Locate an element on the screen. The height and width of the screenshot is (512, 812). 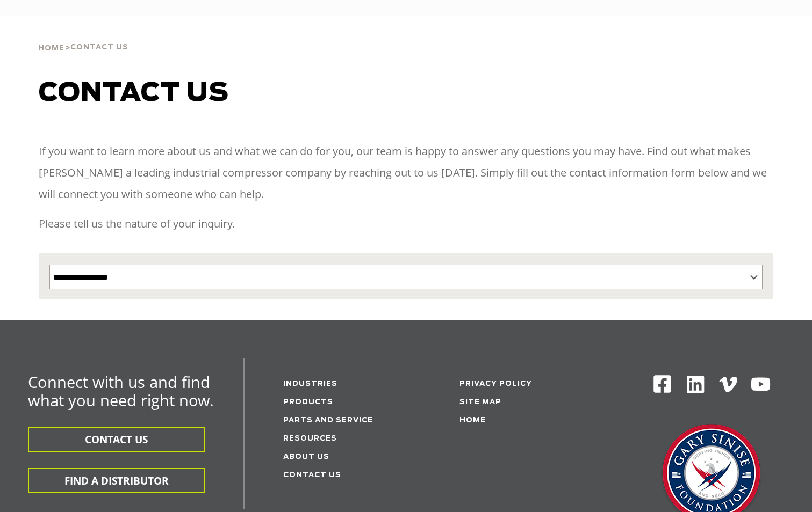
button: CONTACT US is located at coordinates (116, 439).